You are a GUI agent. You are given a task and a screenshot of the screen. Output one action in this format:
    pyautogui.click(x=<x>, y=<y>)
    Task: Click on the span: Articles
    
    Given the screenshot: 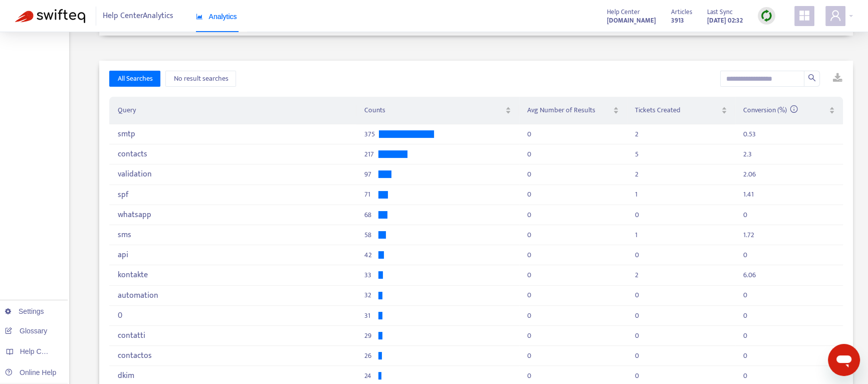 What is the action you would take?
    pyautogui.click(x=682, y=12)
    